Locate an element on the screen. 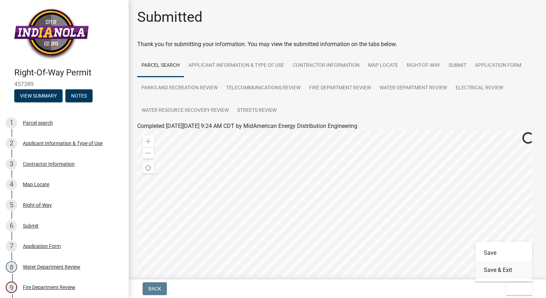 This screenshot has height=298, width=546. div: Thank you for submitting your information. You may view the submitted information on the tabs below. is located at coordinates (337, 44).